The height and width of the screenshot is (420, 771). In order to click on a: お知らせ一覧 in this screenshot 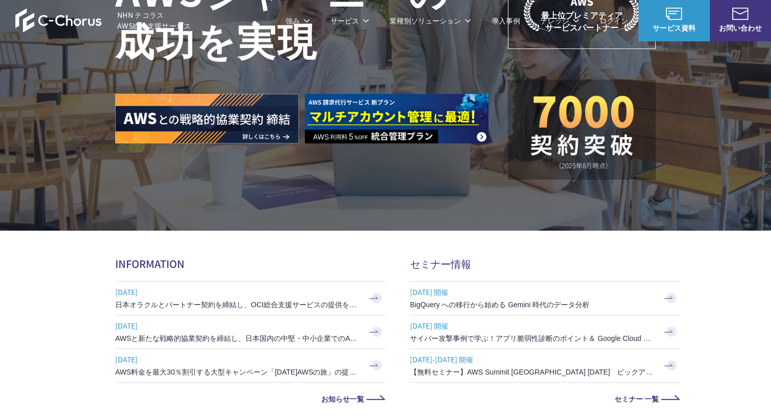, I will do `click(250, 398)`.